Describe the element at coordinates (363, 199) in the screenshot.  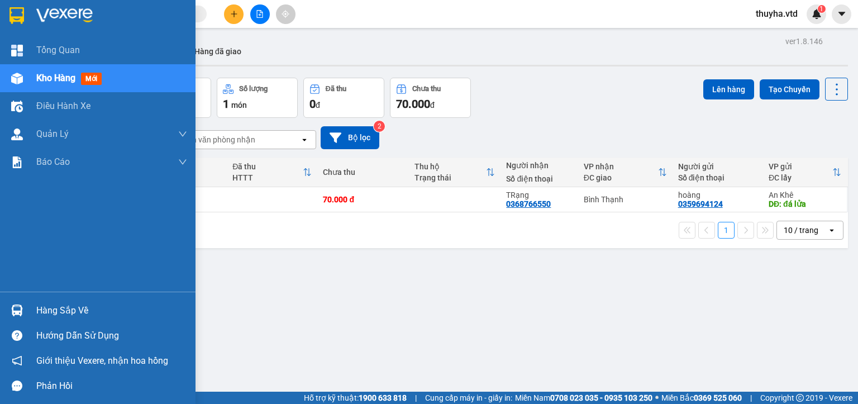
I see `div: 70.000 đ` at that location.